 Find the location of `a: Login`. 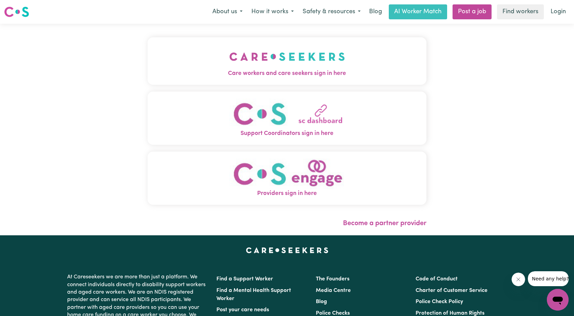

a: Login is located at coordinates (558, 12).